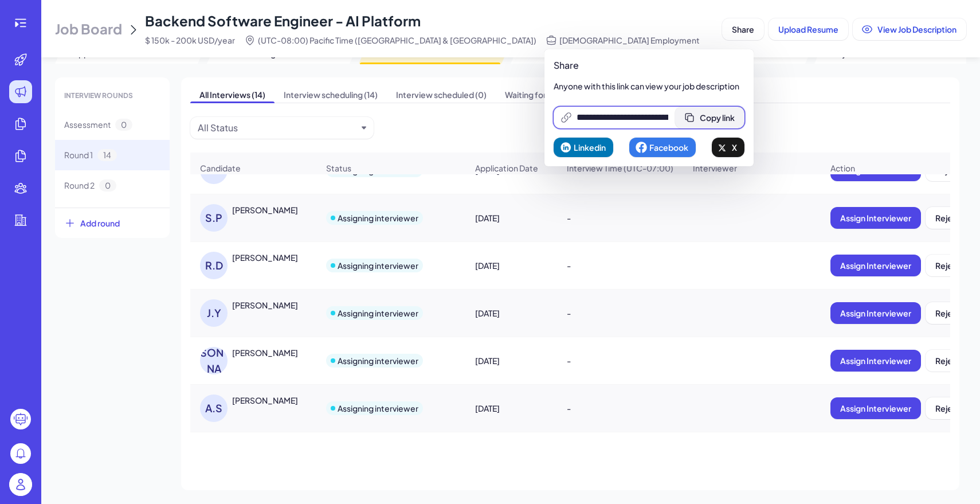 This screenshot has width=980, height=504. What do you see at coordinates (113, 222) in the screenshot?
I see `button: Add round` at bounding box center [113, 222].